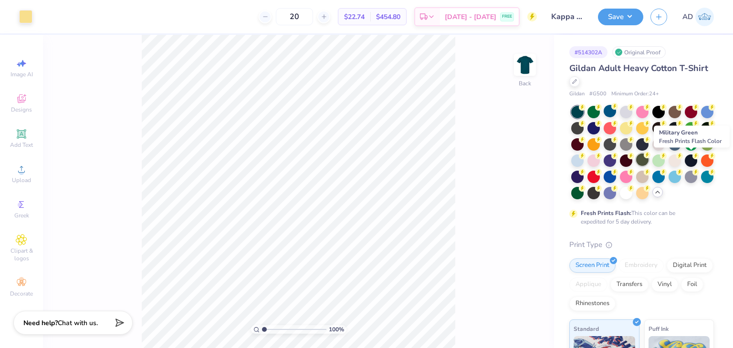  I want to click on div: Digital Print, so click(689, 266).